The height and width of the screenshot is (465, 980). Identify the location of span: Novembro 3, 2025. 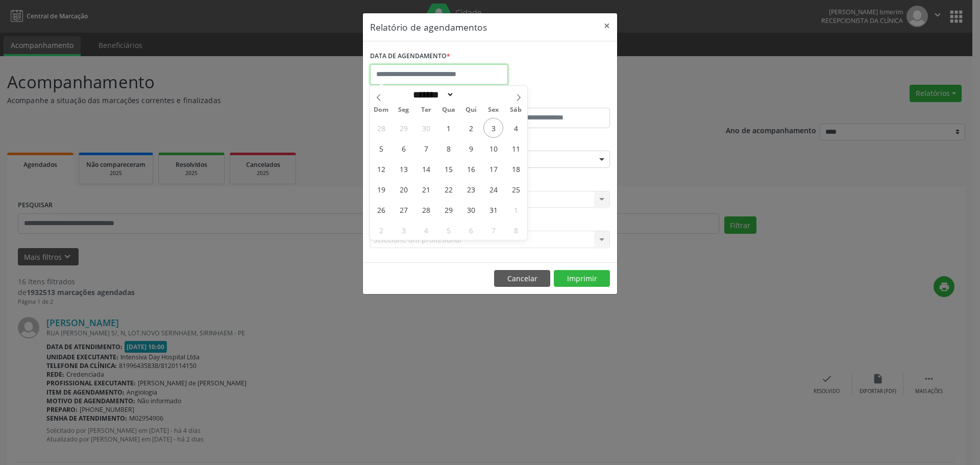
(403, 230).